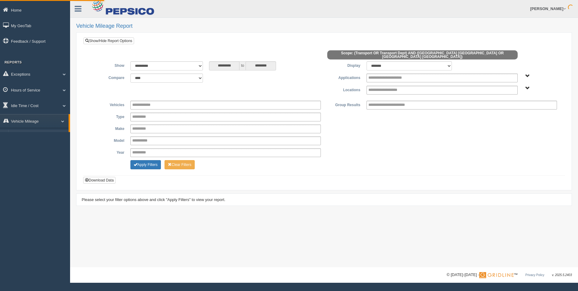 The width and height of the screenshot is (578, 291). Describe the element at coordinates (343, 65) in the screenshot. I see `label: Display` at that location.